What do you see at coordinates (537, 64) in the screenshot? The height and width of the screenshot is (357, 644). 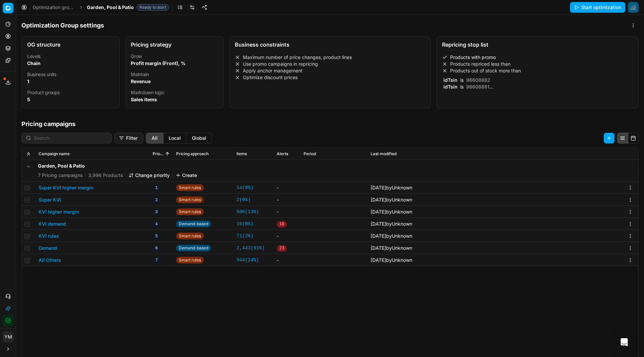 I see `li: Products repriced less than` at bounding box center [537, 64].